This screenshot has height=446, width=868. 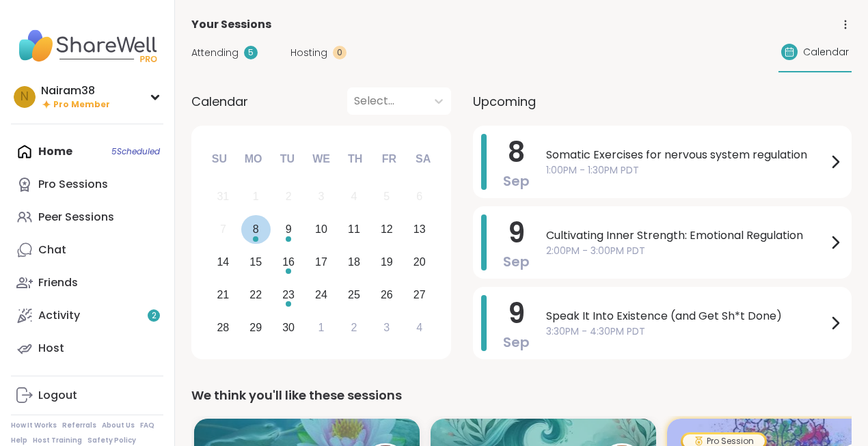 What do you see at coordinates (354, 197) in the screenshot?
I see `div: Not available Thursday, September 4th, 2025` at bounding box center [354, 197].